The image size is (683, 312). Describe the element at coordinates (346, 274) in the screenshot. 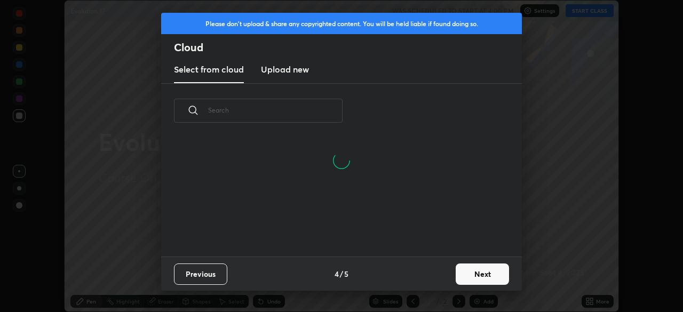

I see `h4: 5` at that location.